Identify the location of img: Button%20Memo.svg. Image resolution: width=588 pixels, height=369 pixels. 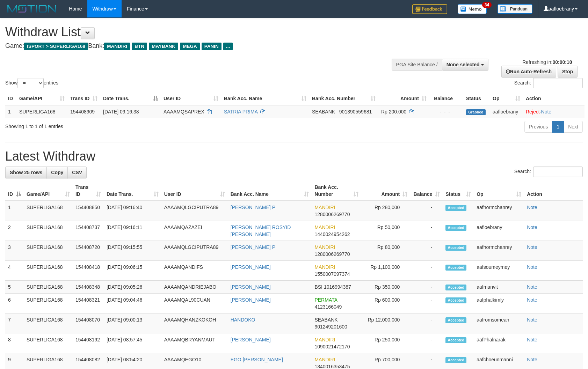
(472, 9).